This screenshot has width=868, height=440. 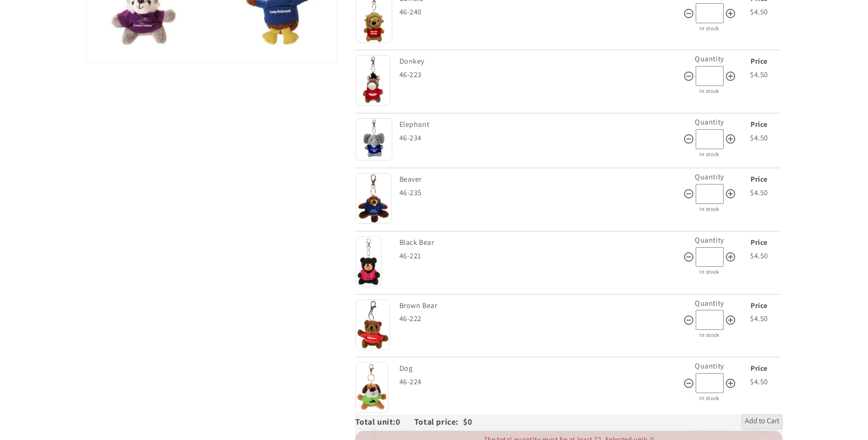 What do you see at coordinates (540, 124) in the screenshot?
I see `div: Elephant` at bounding box center [540, 124].